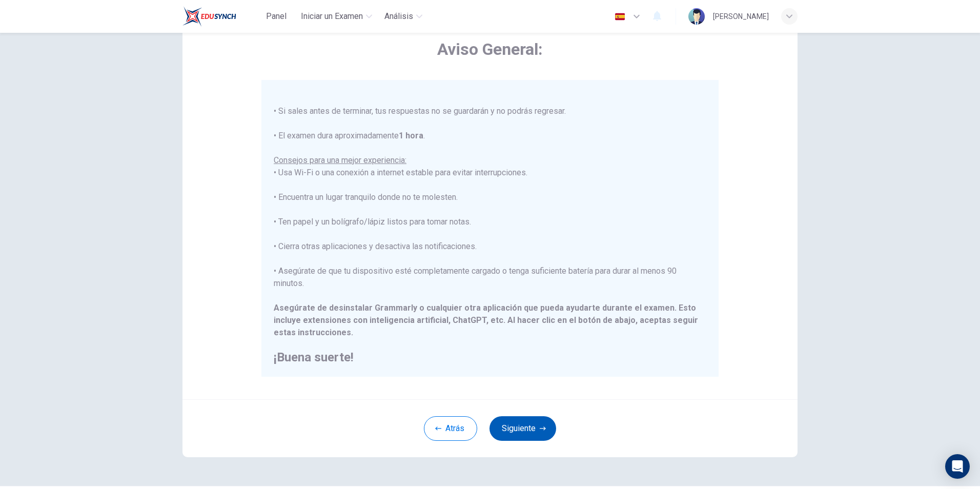 The width and height of the screenshot is (980, 489). Describe the element at coordinates (339, 160) in the screenshot. I see `u: Consejos para una mejor experiencia:` at that location.